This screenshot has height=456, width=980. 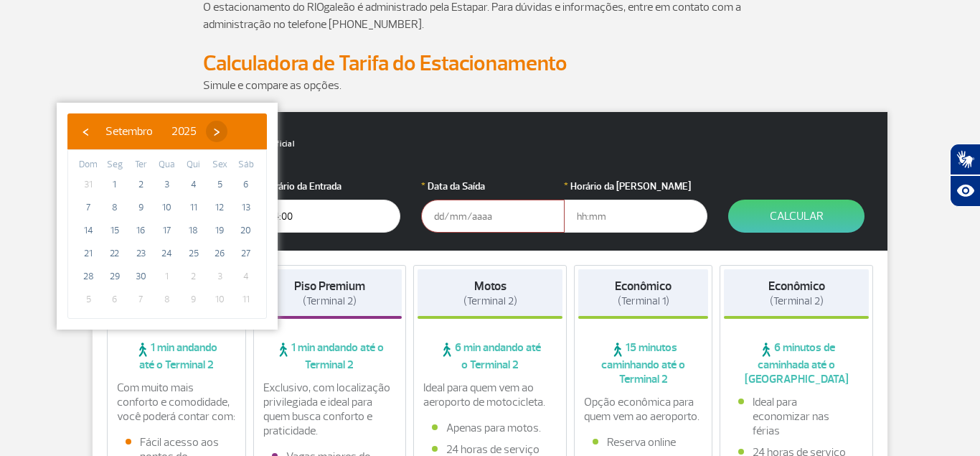 I want to click on li: Apenas para motos., so click(x=490, y=428).